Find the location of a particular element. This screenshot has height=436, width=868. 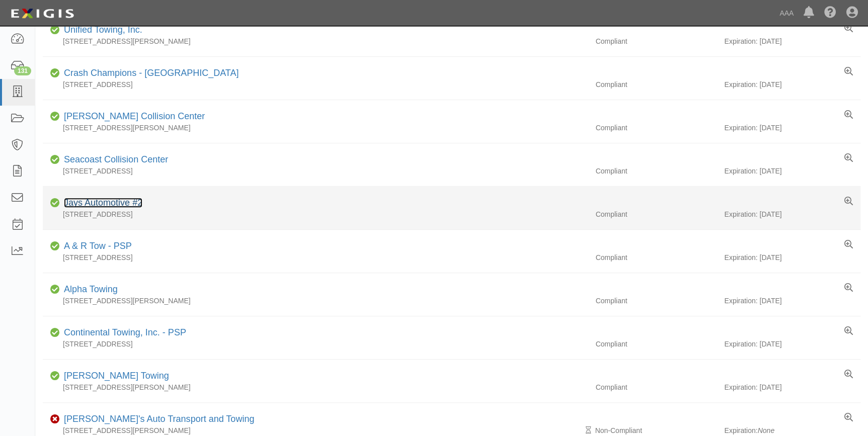

div: Crash Champions - Manchester is located at coordinates (149, 73).